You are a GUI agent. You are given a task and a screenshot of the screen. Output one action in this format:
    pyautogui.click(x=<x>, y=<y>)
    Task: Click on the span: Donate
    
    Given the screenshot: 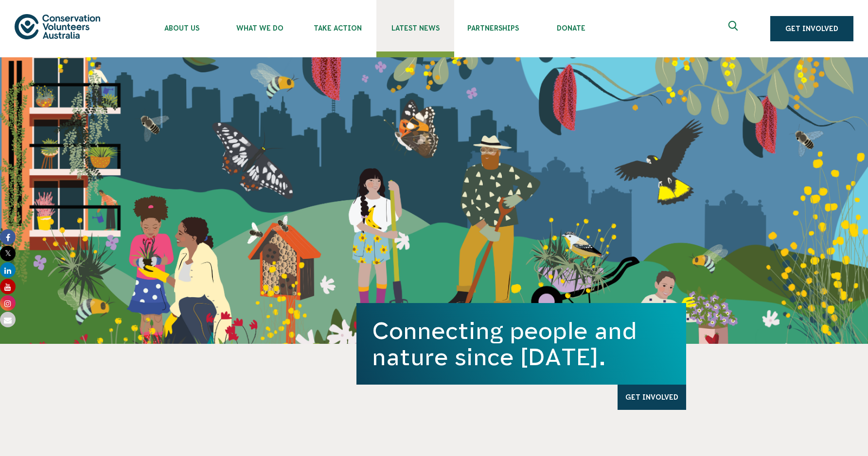 What is the action you would take?
    pyautogui.click(x=571, y=28)
    